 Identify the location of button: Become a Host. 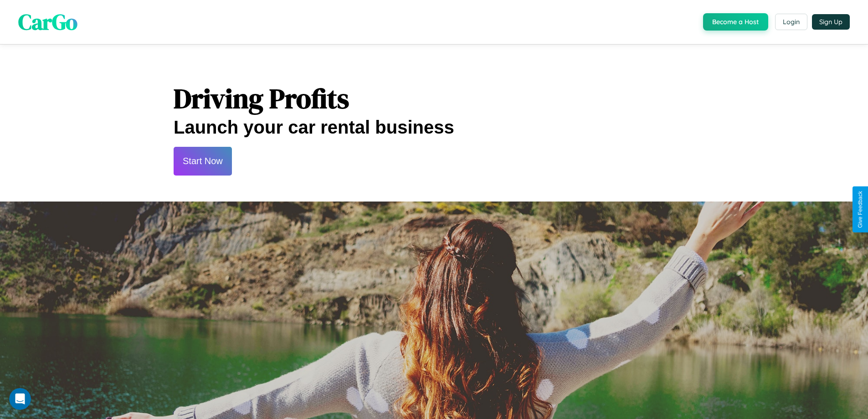
(736, 22).